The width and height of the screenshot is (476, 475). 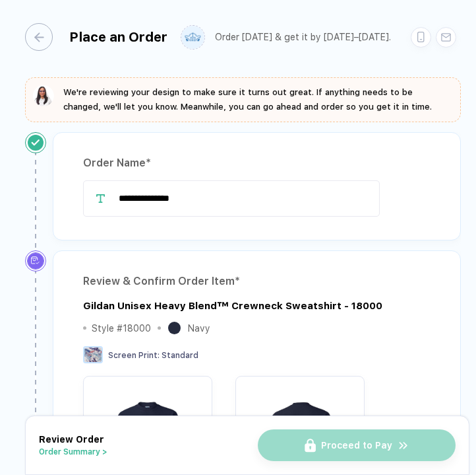 What do you see at coordinates (71, 439) in the screenshot?
I see `span: Review Order` at bounding box center [71, 439].